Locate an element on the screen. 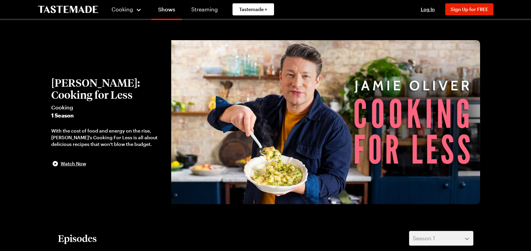 The image size is (531, 251). a: Shows is located at coordinates (167, 11).